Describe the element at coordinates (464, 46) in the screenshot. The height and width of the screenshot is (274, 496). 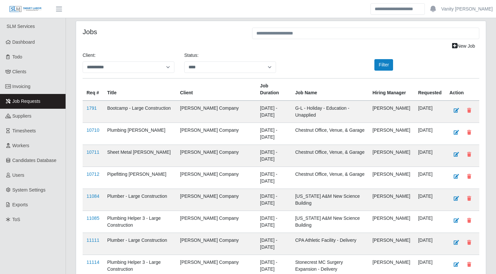
I see `a: New Job` at that location.